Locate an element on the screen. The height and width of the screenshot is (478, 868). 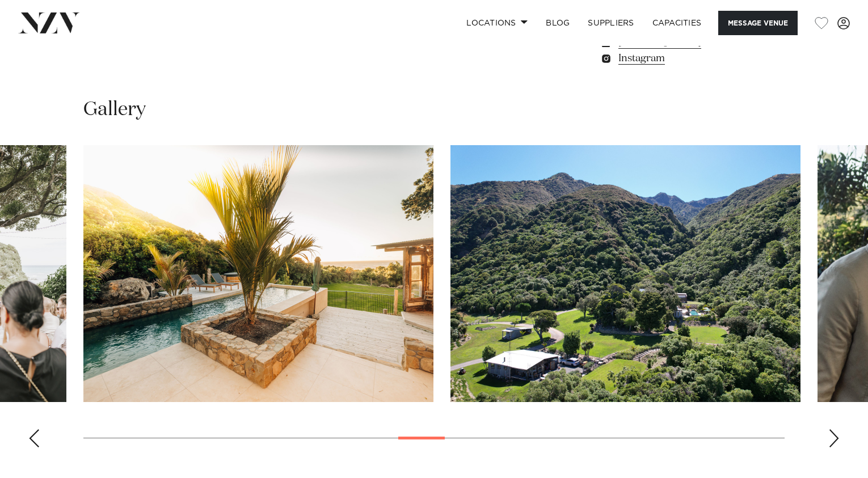
img: nzv-logo.png is located at coordinates (49, 23).